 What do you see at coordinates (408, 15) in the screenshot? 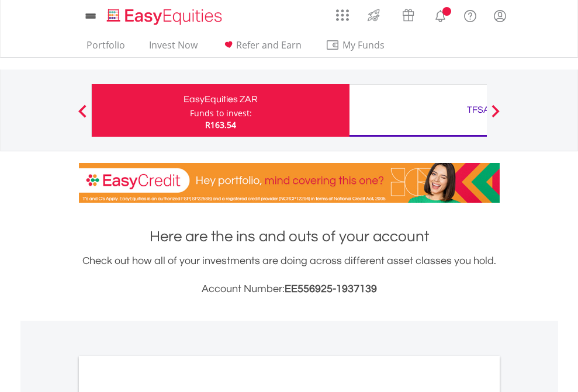
I see `img: vouchers-v2.svg` at bounding box center [408, 15].